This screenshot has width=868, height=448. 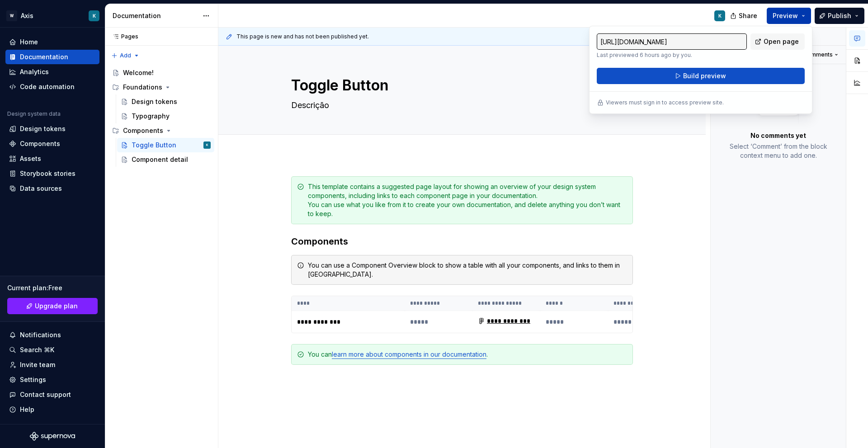 I want to click on a: Open page, so click(x=777, y=42).